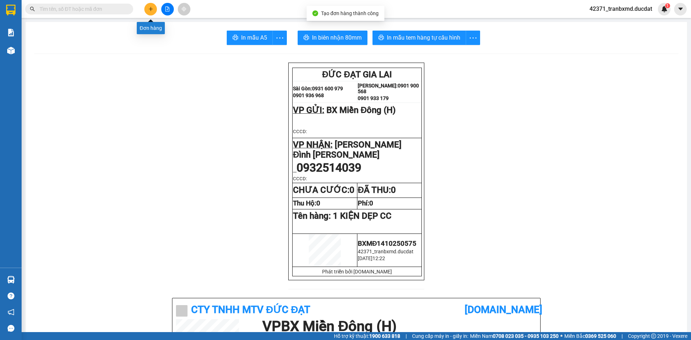 This screenshot has width=691, height=340. Describe the element at coordinates (151, 28) in the screenshot. I see `div: Đơn hàng` at that location.